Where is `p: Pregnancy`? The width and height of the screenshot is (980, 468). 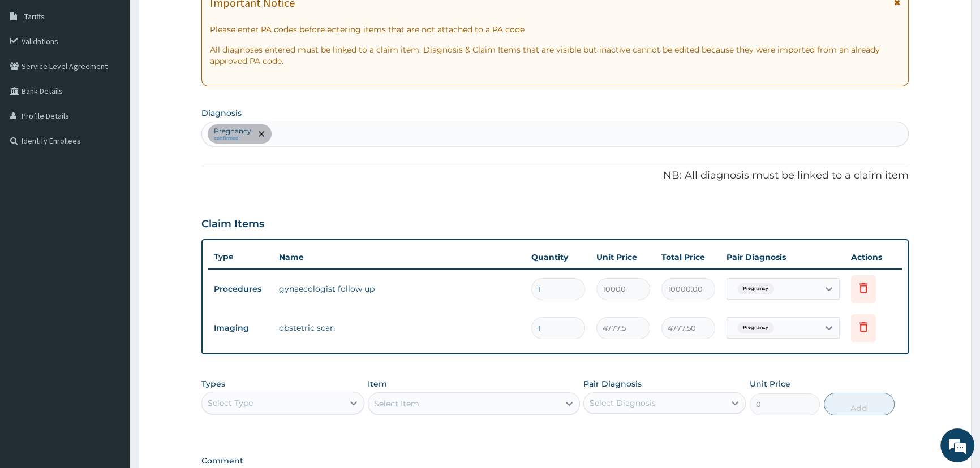 p: Pregnancy is located at coordinates (233, 131).